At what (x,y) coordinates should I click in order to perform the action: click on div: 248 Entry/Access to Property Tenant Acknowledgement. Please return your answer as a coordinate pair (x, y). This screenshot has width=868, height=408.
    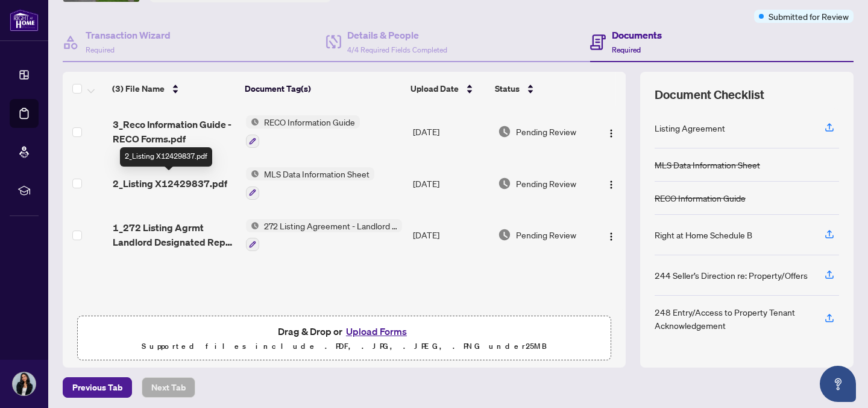
    Looking at the image, I should click on (733, 318).